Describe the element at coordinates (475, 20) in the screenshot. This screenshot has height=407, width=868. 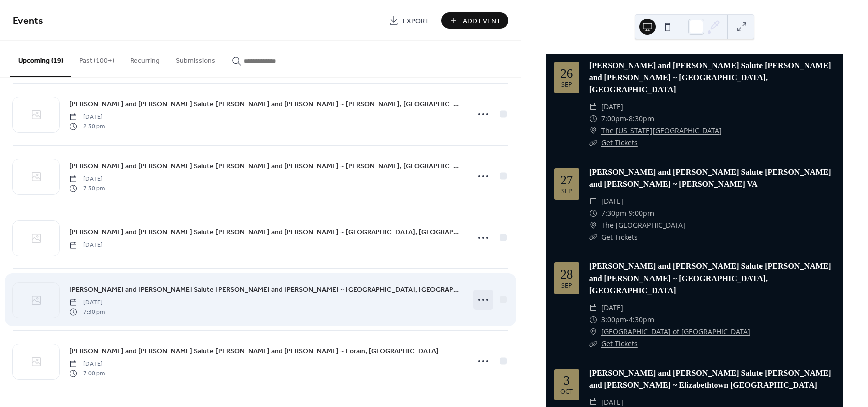
I see `a: Add Event` at that location.